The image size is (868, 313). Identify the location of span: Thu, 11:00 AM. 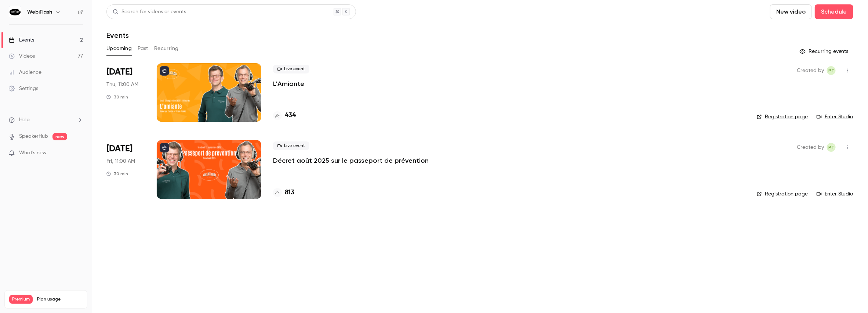
(122, 84).